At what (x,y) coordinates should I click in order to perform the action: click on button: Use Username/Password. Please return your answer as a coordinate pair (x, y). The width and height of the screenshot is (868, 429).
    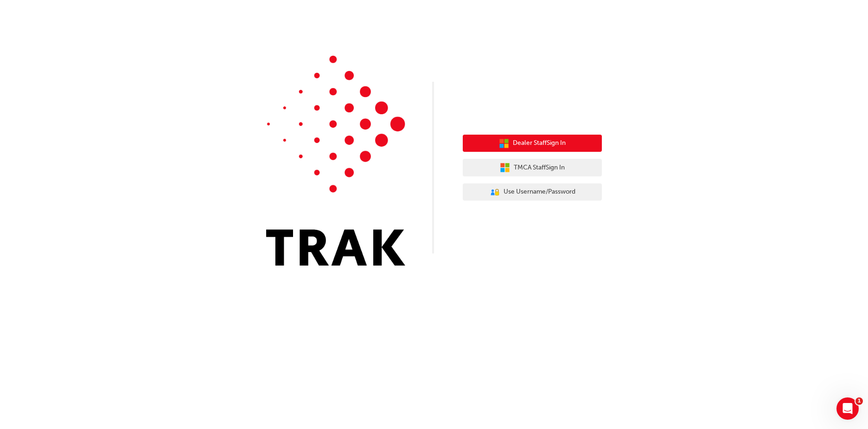
    Looking at the image, I should click on (532, 192).